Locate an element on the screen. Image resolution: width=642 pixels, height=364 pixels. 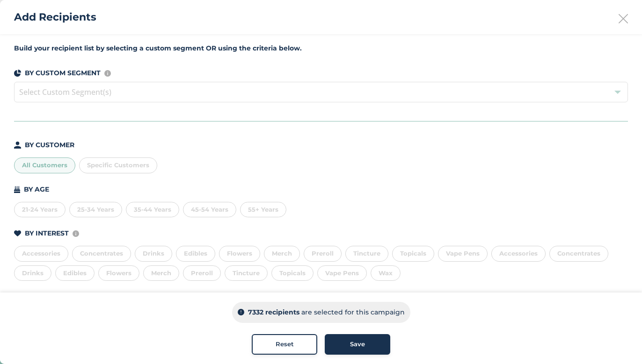
div: 21-24 Years is located at coordinates (40, 210).